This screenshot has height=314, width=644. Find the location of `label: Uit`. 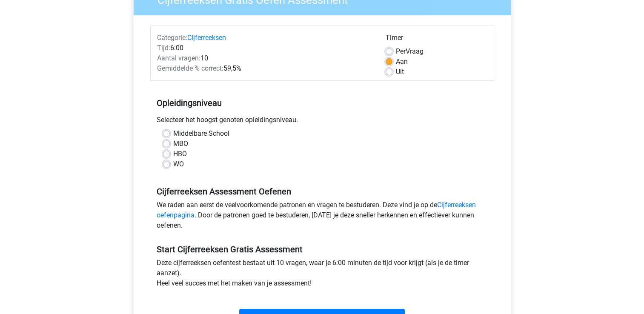

label: Uit is located at coordinates (400, 72).